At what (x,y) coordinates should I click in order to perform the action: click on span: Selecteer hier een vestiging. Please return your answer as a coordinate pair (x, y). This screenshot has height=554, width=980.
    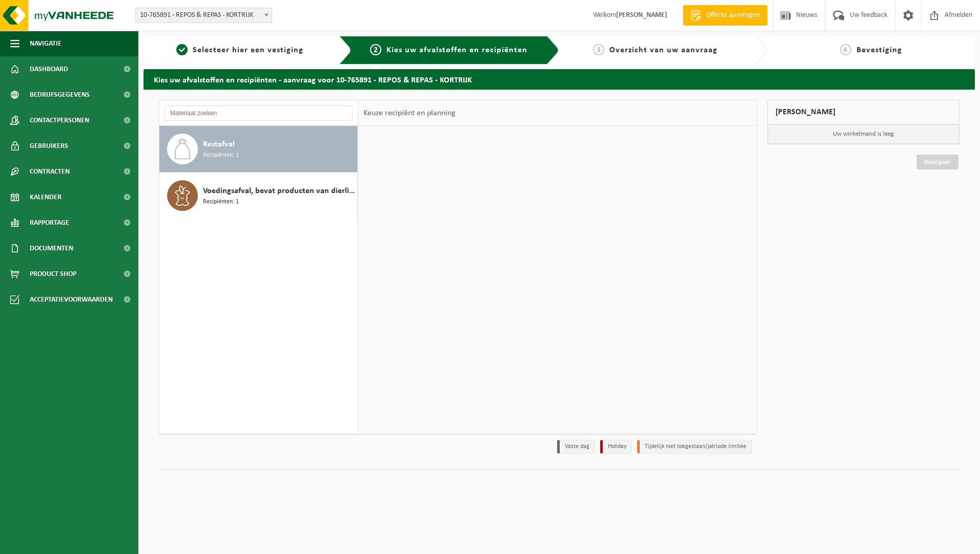
    Looking at the image, I should click on (248, 50).